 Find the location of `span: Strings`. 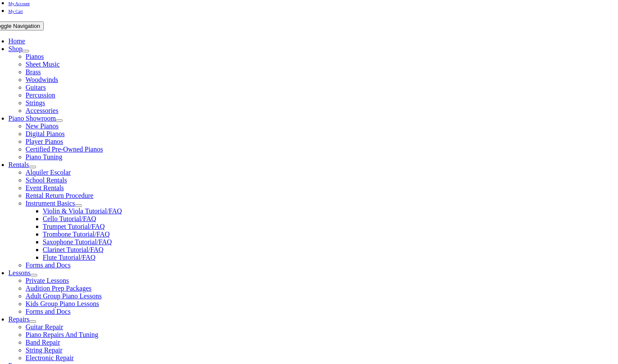

span: Strings is located at coordinates (35, 103).